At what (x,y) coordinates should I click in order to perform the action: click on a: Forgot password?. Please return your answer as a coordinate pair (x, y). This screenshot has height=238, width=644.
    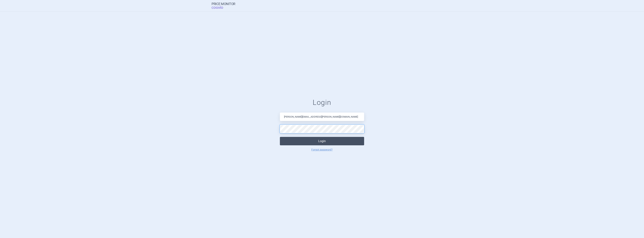
    Looking at the image, I should click on (322, 150).